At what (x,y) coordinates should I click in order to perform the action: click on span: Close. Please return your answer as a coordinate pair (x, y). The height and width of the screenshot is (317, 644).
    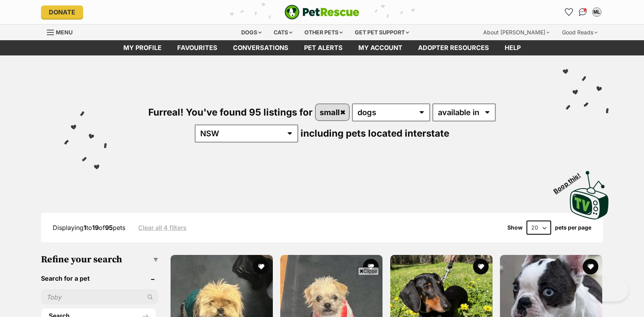
    Looking at the image, I should click on (369, 271).